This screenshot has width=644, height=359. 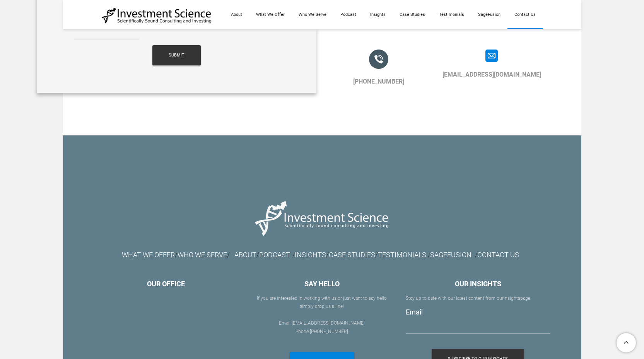 What do you see at coordinates (148, 254) in the screenshot?
I see `font: WHAT WE OFFER` at bounding box center [148, 254].